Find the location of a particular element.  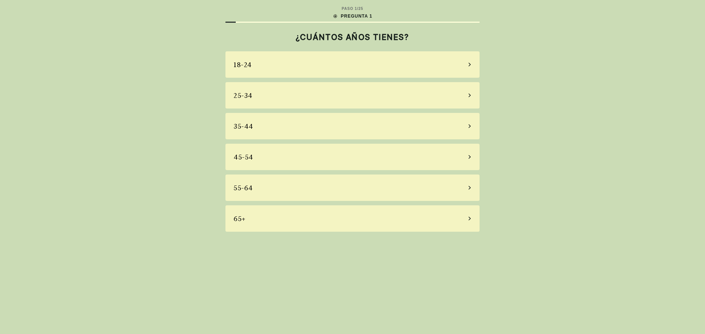

font: PASO is located at coordinates (348, 8).